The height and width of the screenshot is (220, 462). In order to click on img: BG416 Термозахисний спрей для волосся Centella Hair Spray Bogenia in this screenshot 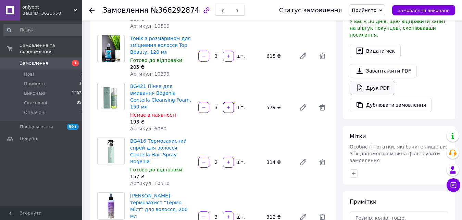, I will do `click(111, 151)`.